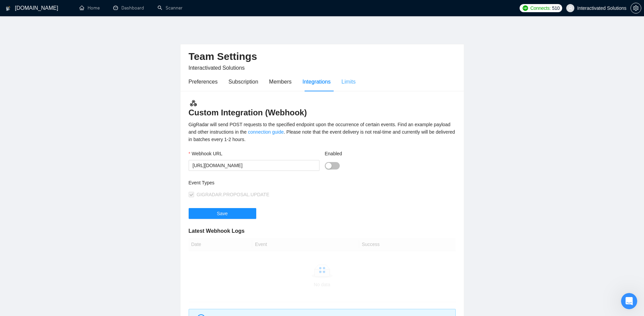  I want to click on button: Enabled, so click(332, 166).